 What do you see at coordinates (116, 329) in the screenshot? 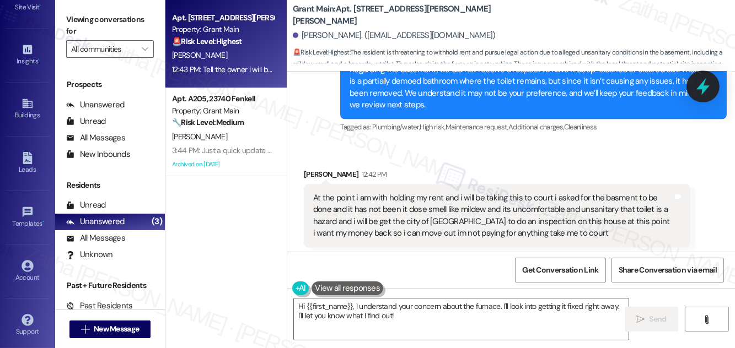
I see `span: New Message` at bounding box center [116, 329].